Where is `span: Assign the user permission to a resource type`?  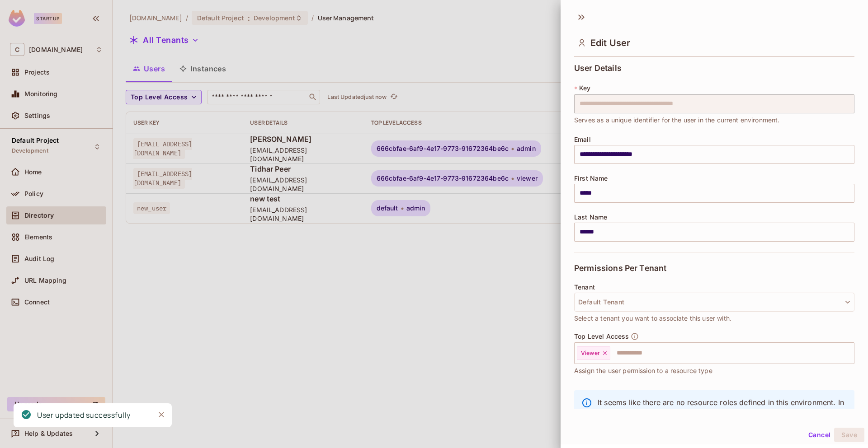
span: Assign the user permission to a resource type is located at coordinates (643, 371).